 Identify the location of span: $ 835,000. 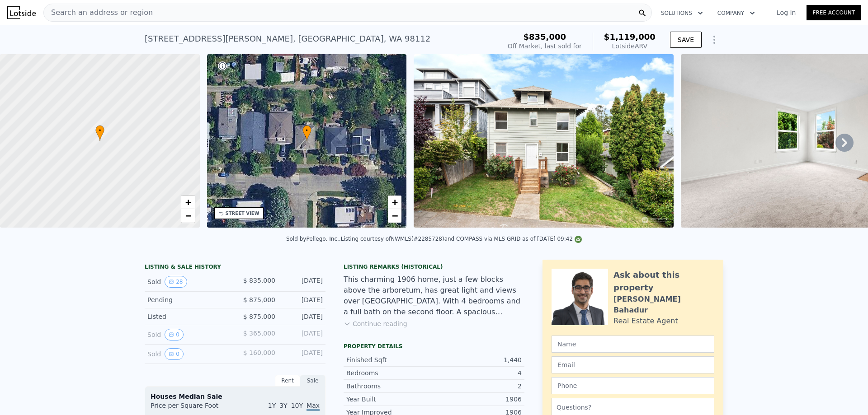
(259, 281).